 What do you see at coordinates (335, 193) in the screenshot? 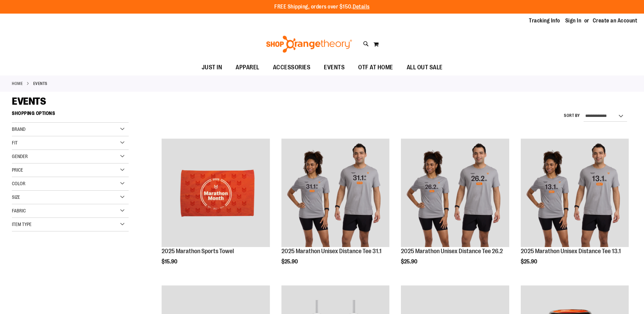
I see `img: 2025 Marathon Unisex Distance Tee 31.1` at bounding box center [335, 193].